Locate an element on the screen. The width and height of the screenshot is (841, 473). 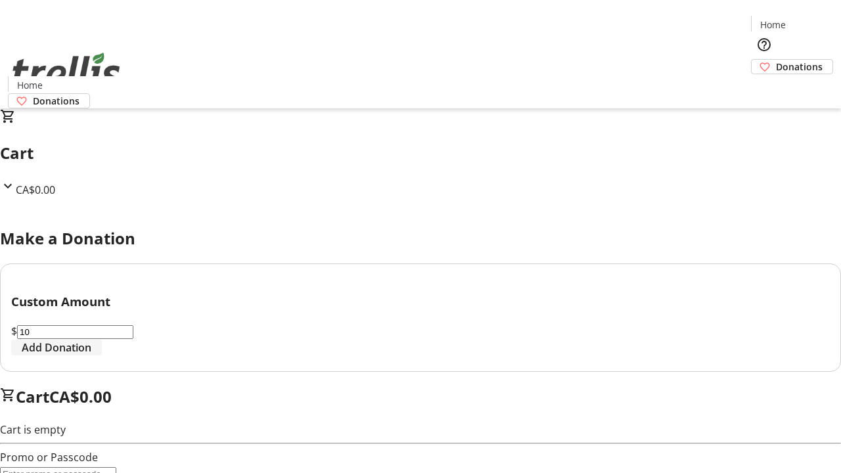
button: Help is located at coordinates (764, 45).